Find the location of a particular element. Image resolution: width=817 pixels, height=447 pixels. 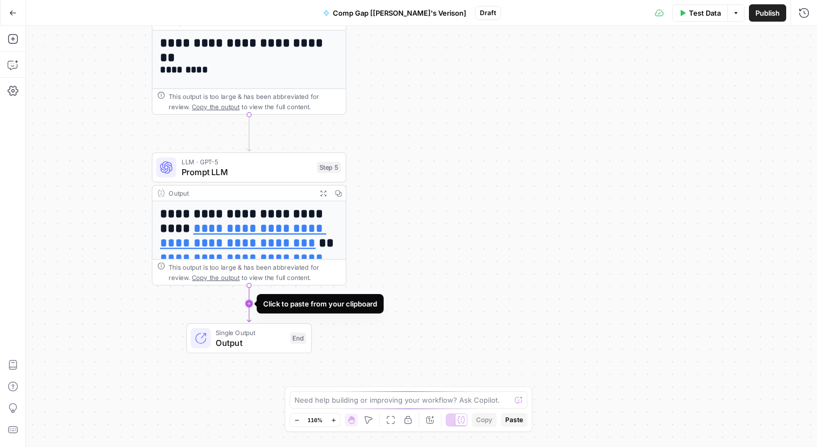

button: Test Data is located at coordinates (700, 13).